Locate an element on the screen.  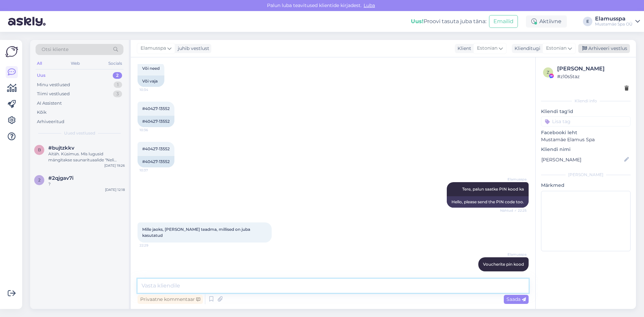
p: Kliendi nimi is located at coordinates (585, 149).